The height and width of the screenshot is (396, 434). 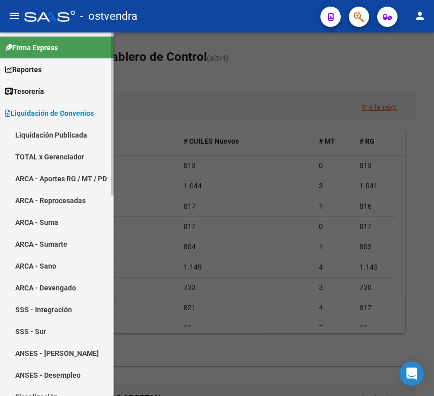 What do you see at coordinates (109, 16) in the screenshot?
I see `span: - ostvendra` at bounding box center [109, 16].